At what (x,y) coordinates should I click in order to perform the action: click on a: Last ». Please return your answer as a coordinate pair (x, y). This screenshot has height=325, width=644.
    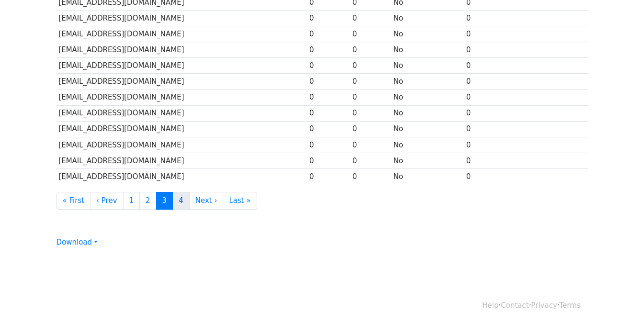
    Looking at the image, I should click on (240, 200).